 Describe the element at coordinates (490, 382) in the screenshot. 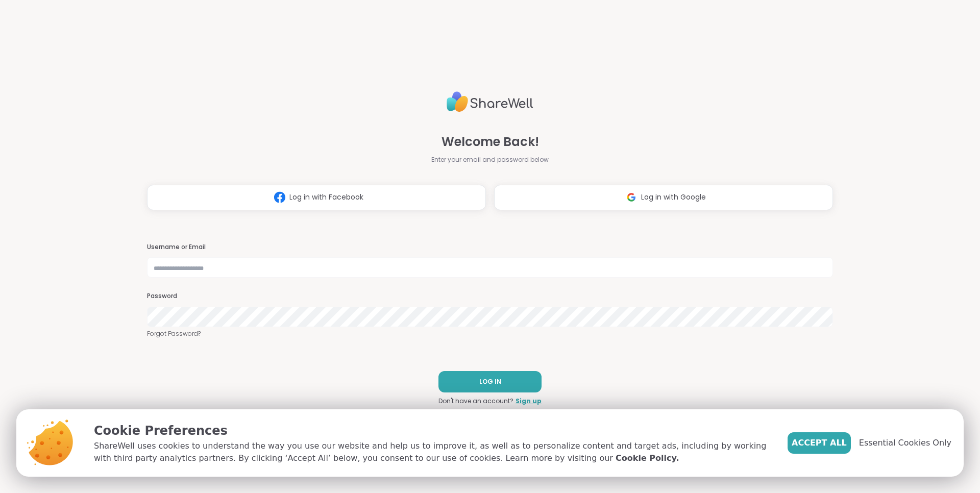

I see `span: LOG IN` at that location.